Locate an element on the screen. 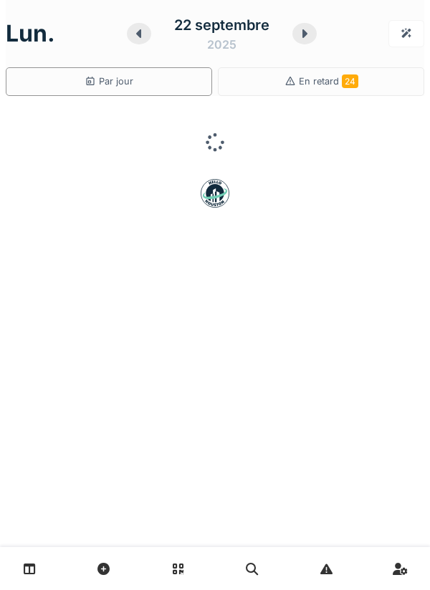 The height and width of the screenshot is (590, 430). div: Par jour is located at coordinates (109, 81).